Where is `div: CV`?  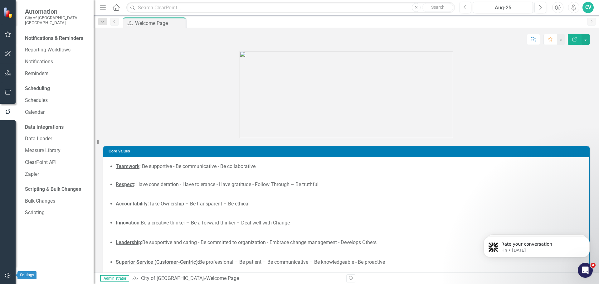 div: CV is located at coordinates (588, 7).